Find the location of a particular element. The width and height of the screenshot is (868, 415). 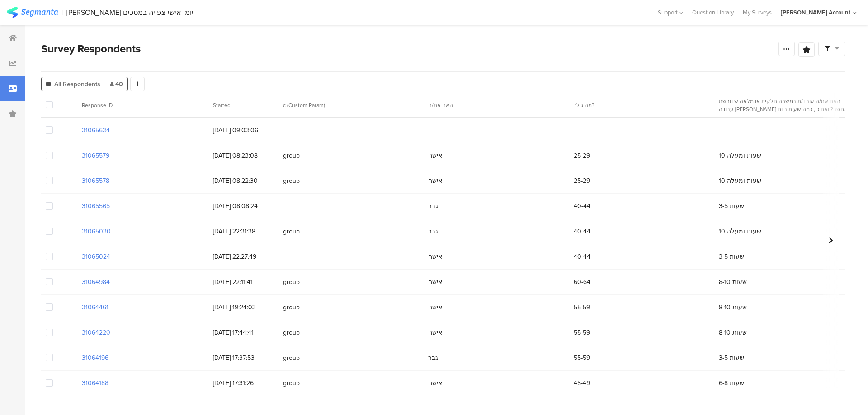

div: Question Library is located at coordinates (713, 13).